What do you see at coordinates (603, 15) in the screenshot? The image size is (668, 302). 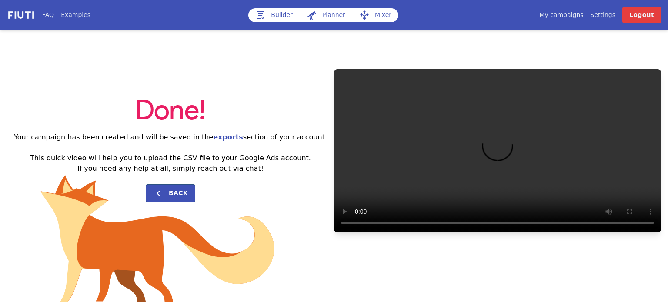 I see `a: Settings` at bounding box center [603, 15].